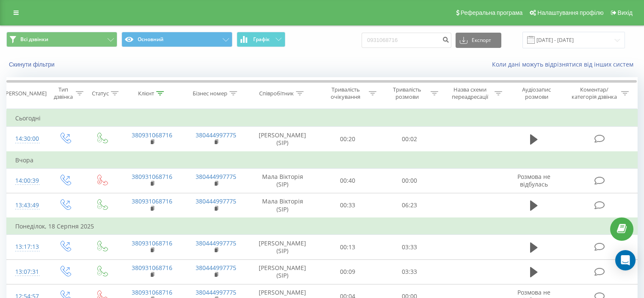 The image size is (644, 298). What do you see at coordinates (625, 13) in the screenshot?
I see `span: Вихід` at bounding box center [625, 13].